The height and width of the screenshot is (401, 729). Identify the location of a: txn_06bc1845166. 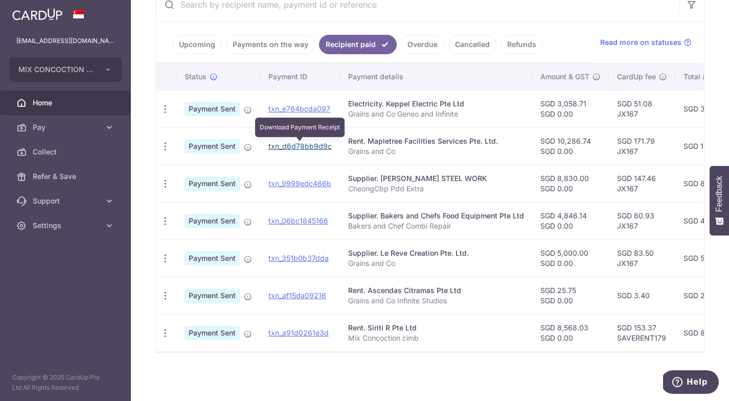
(298, 220).